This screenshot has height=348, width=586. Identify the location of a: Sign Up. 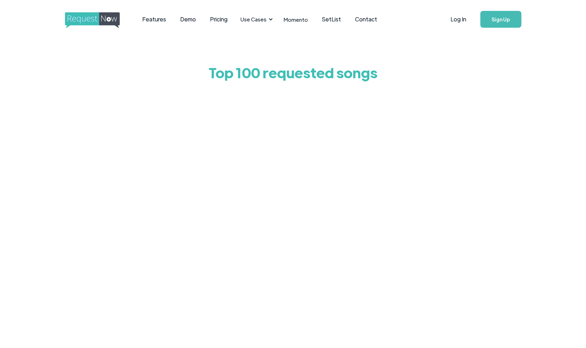
(500, 19).